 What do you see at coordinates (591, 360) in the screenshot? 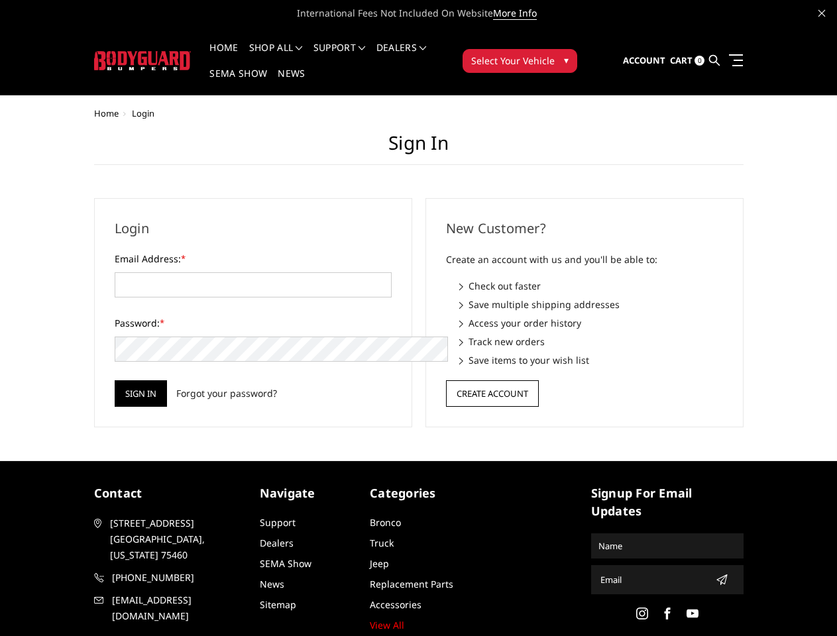
I see `li: Save items to your wish list` at bounding box center [591, 360].